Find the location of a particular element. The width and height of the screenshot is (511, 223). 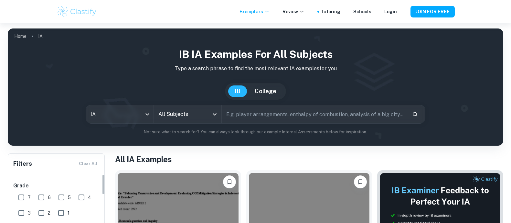

p: IA is located at coordinates (40, 36).